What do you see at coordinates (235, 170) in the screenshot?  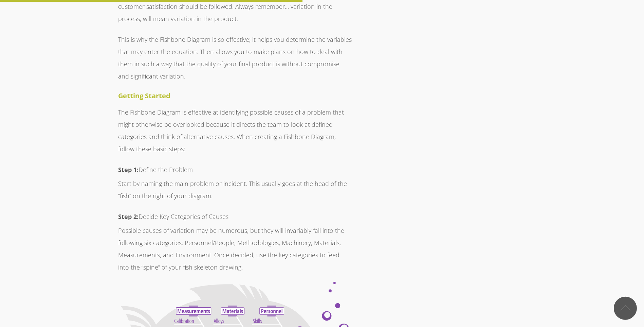 I see `p: Define the Problem` at bounding box center [235, 170].